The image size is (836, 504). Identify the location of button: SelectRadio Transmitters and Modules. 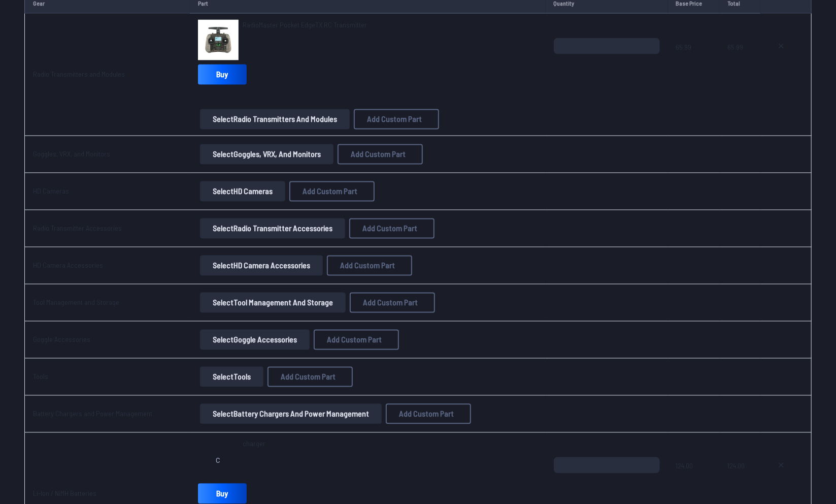
(275, 119).